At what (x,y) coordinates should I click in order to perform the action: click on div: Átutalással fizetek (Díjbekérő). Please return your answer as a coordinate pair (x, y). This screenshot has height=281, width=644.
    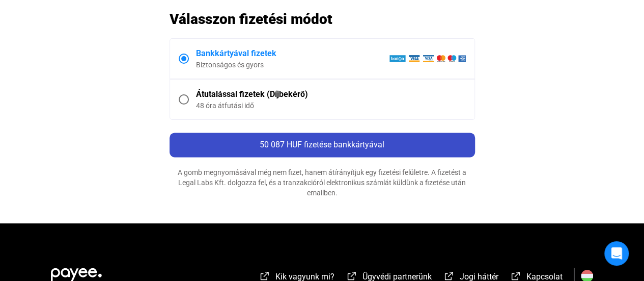
    Looking at the image, I should click on (331, 94).